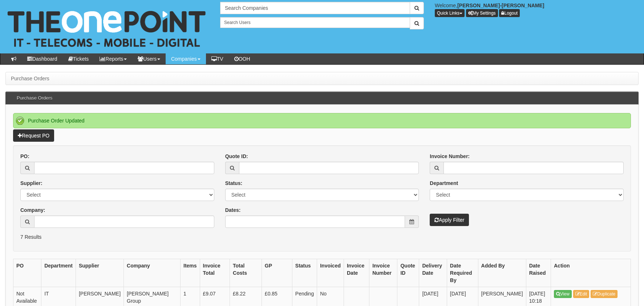  Describe the element at coordinates (242, 59) in the screenshot. I see `a: OOH` at that location.